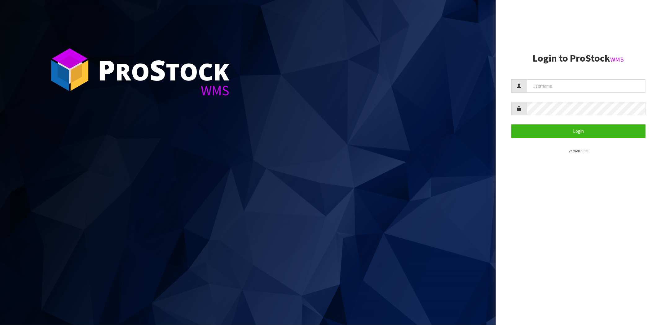 The width and height of the screenshot is (661, 325). I want to click on img: ProStock Cube, so click(70, 70).